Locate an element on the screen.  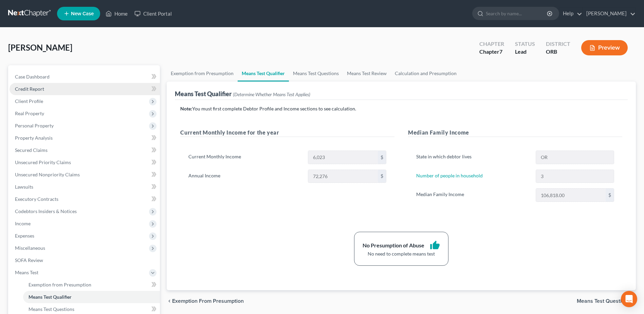
input: State is located at coordinates (575, 157).